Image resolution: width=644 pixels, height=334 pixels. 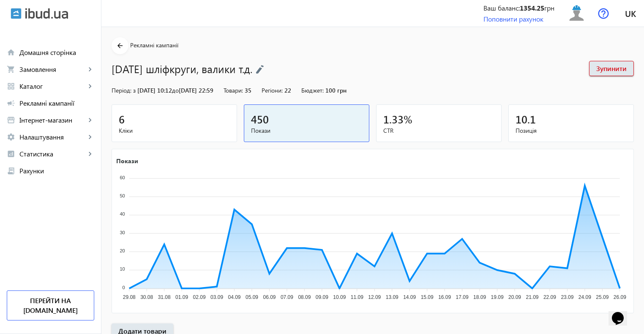 I want to click on span: 6, so click(x=122, y=119).